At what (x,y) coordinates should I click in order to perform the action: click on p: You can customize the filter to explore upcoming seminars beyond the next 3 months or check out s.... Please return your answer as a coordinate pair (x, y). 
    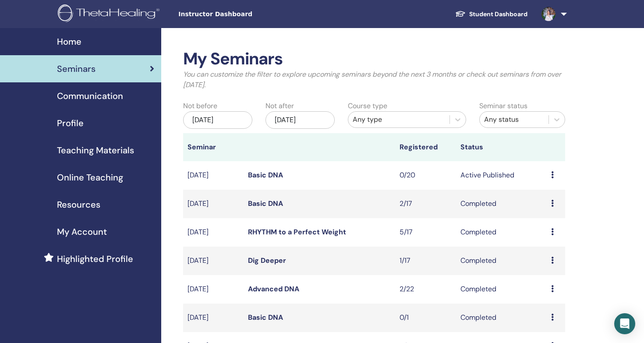
    Looking at the image, I should click on (374, 80).